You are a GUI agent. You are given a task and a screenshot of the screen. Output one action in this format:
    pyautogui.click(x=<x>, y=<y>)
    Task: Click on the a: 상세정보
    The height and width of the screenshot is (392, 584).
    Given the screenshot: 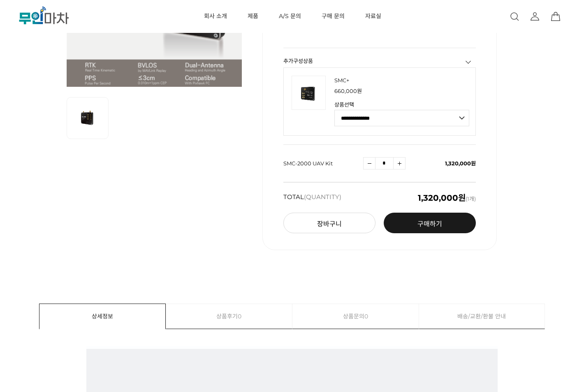 What is the action you would take?
    pyautogui.click(x=103, y=316)
    